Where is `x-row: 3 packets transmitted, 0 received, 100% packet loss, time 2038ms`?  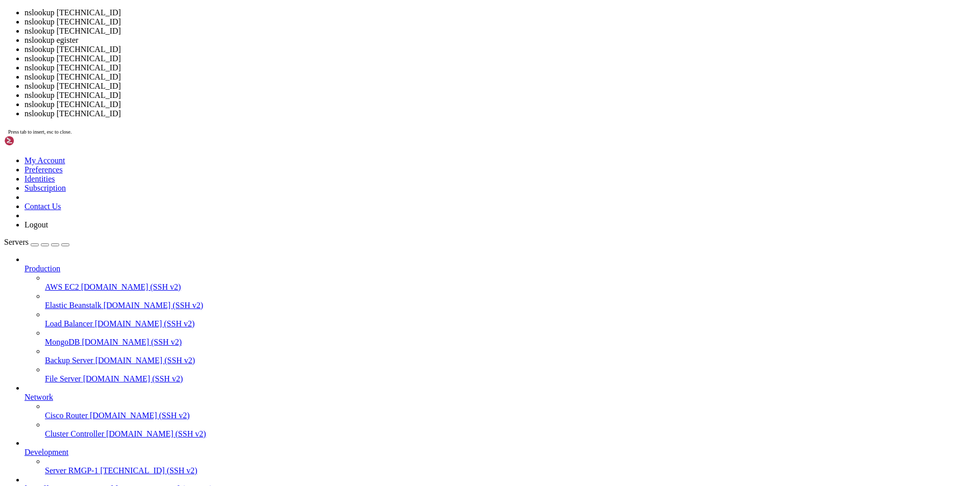 x-row: 3 packets transmitted, 0 received, 100% packet loss, time 2038ms is located at coordinates (425, 416).